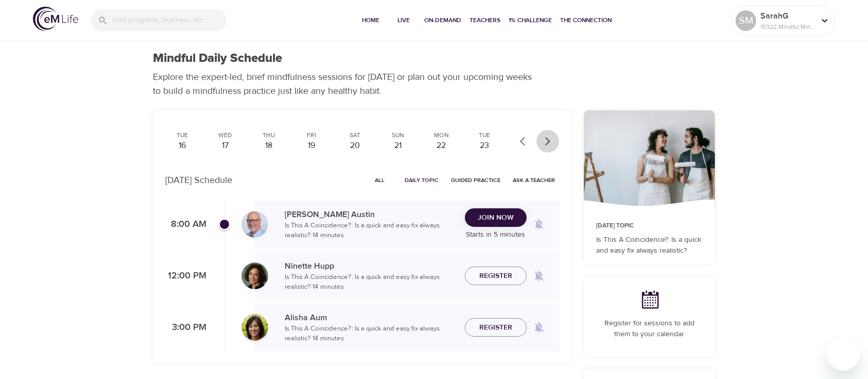 This screenshot has width=868, height=379. I want to click on div: Sun, so click(398, 135).